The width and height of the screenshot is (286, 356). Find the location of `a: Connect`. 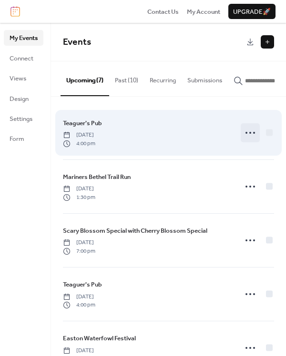

a: Connect is located at coordinates (23, 58).